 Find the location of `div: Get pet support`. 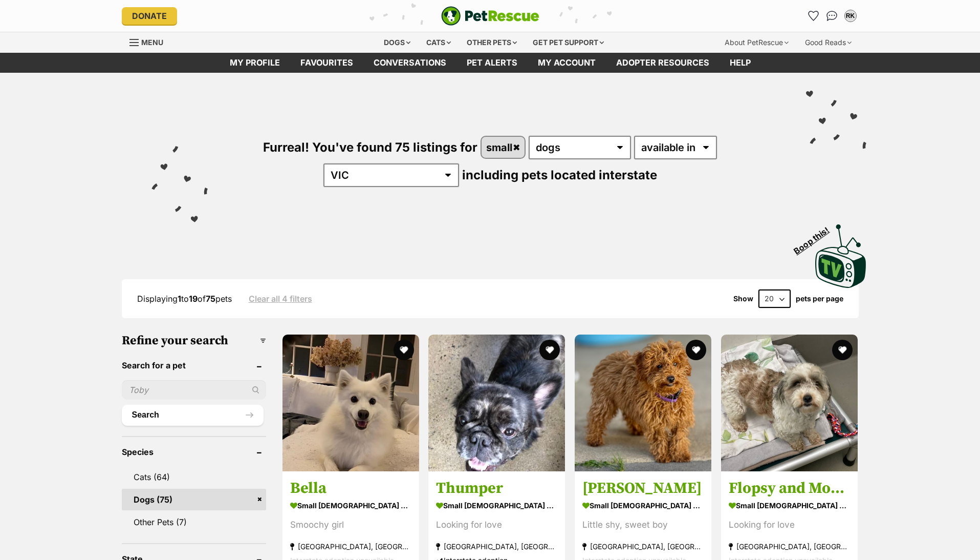

div: Get pet support is located at coordinates (568, 42).